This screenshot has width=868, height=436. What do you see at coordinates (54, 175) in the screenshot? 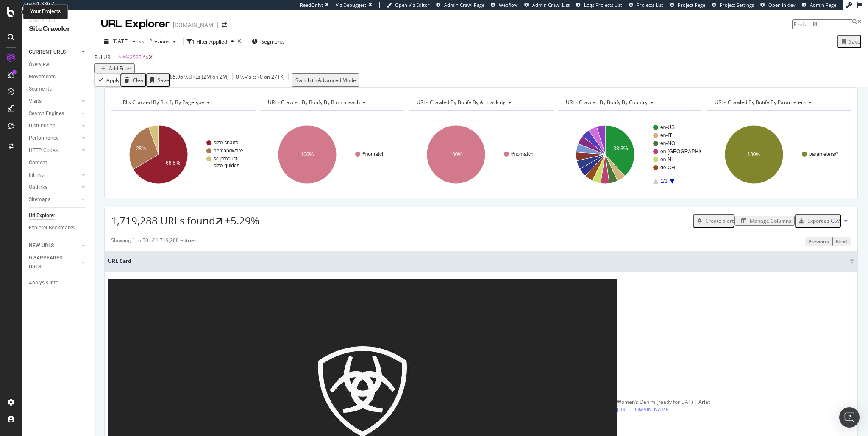
I see `a: Inlinks` at bounding box center [54, 175].